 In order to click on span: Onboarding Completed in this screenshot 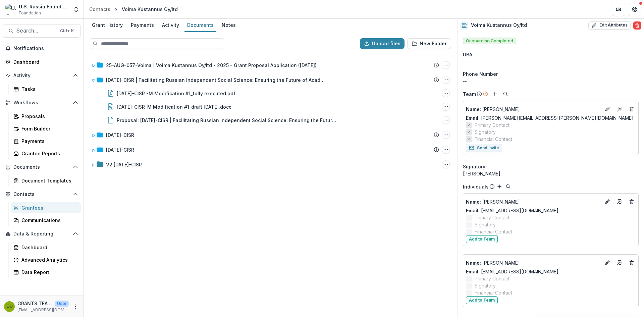, I will do `click(490, 41)`.